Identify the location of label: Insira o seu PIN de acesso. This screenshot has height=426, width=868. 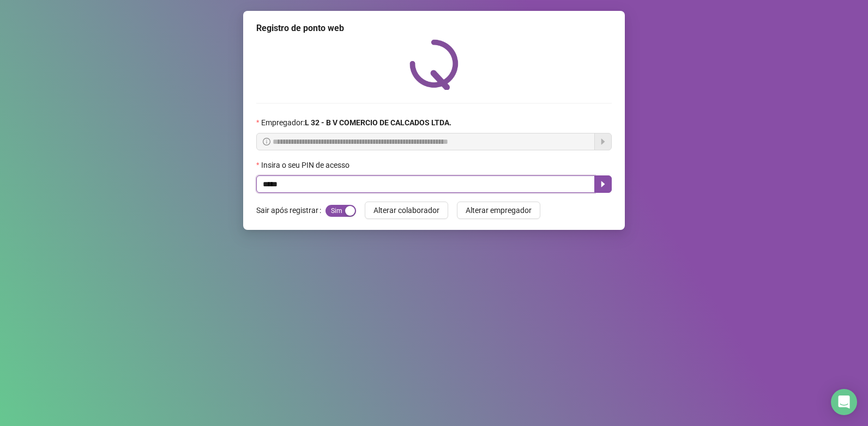
(306, 165).